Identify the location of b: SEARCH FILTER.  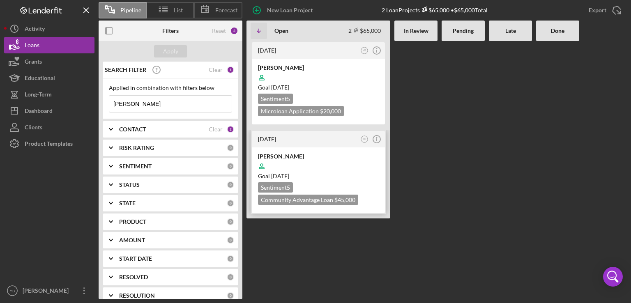
(125, 70).